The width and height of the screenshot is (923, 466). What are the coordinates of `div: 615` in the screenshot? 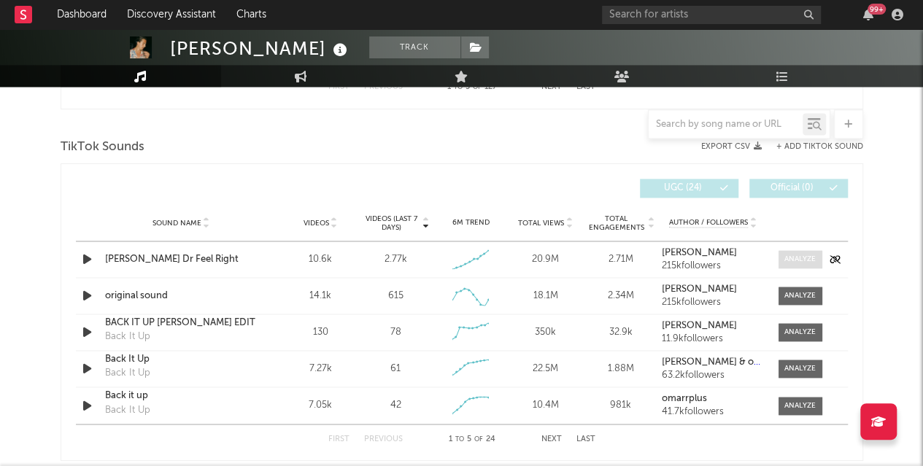 It's located at (395, 296).